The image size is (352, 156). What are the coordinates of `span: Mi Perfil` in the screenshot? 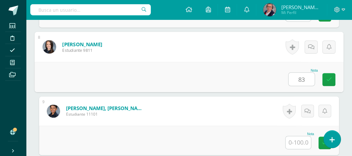 It's located at (301, 12).